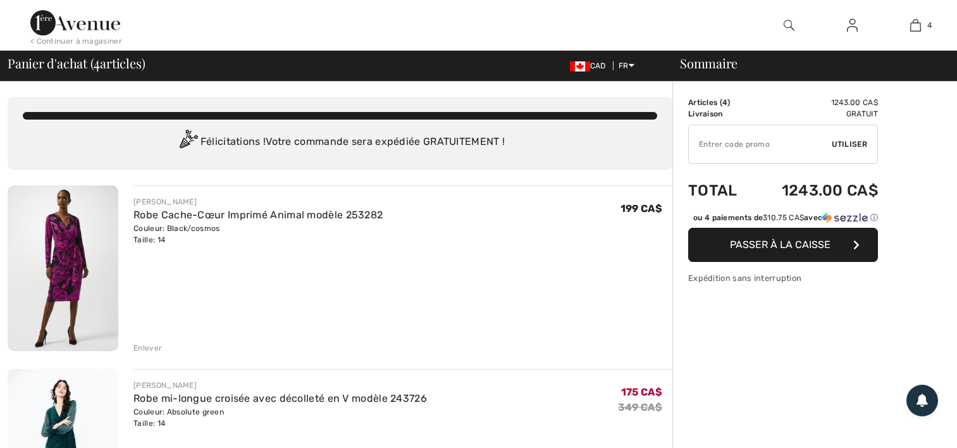  Describe the element at coordinates (849, 144) in the screenshot. I see `span: Utiliser` at that location.